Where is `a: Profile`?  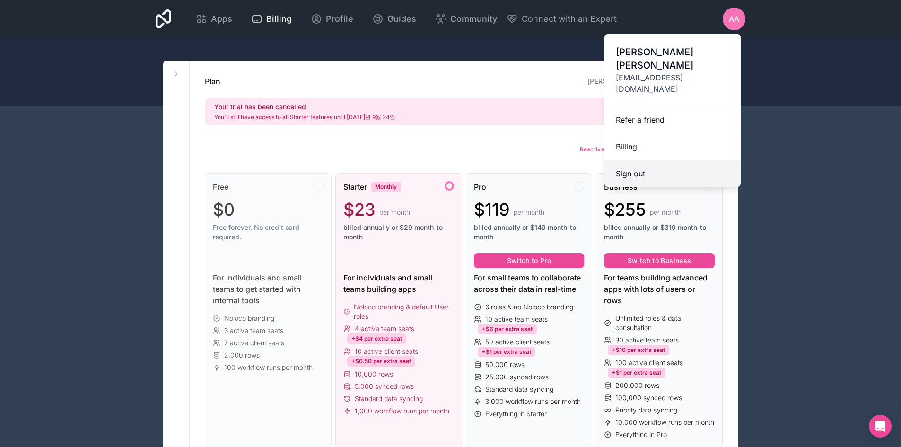
a: Profile is located at coordinates (332, 19).